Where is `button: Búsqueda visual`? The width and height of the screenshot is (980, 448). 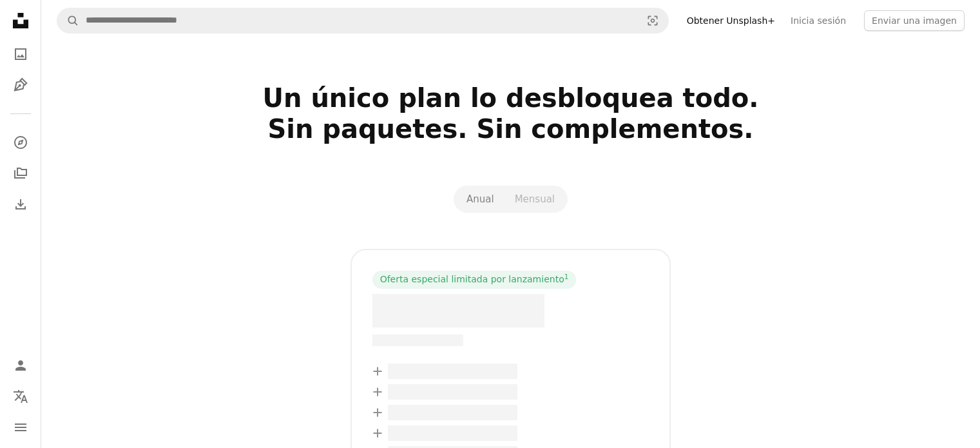
button: Búsqueda visual is located at coordinates (653, 20).